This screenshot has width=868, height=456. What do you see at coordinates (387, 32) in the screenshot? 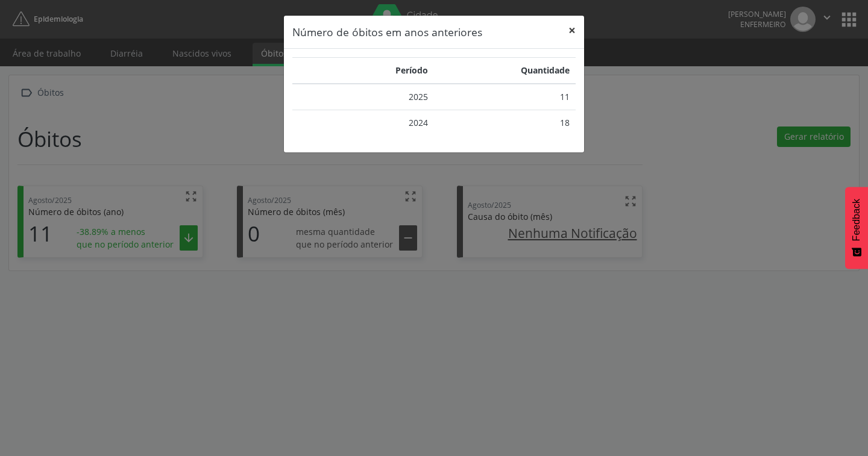
I see `h5: Número de óbitos em anos anteriores` at bounding box center [387, 32].